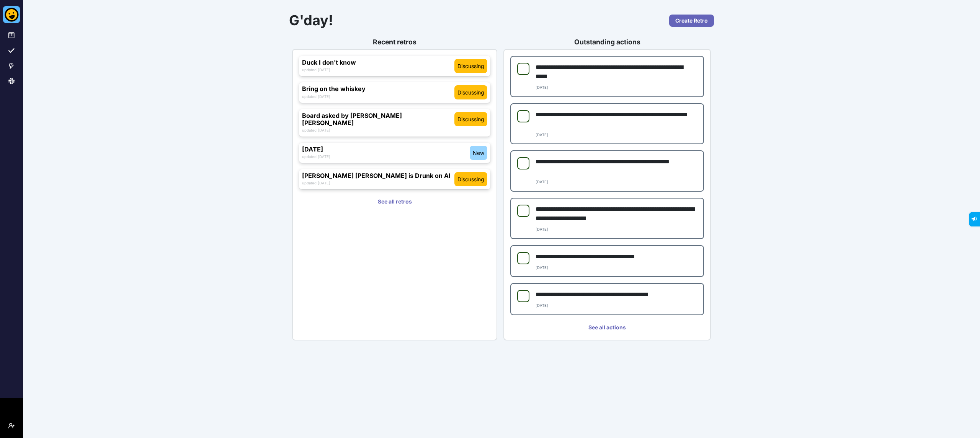 The width and height of the screenshot is (980, 438). I want to click on h3: Duck I don't know, so click(379, 63).